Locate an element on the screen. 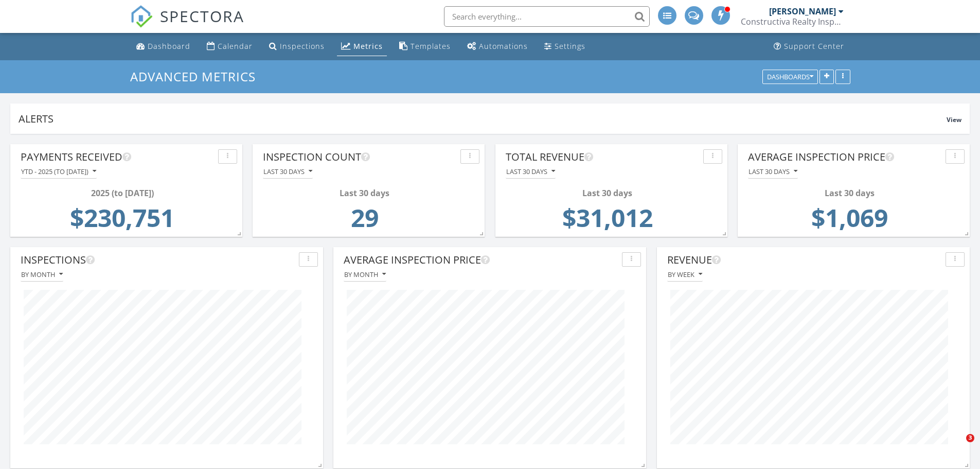 The width and height of the screenshot is (980, 469). span: SPECTORA is located at coordinates (203, 16).